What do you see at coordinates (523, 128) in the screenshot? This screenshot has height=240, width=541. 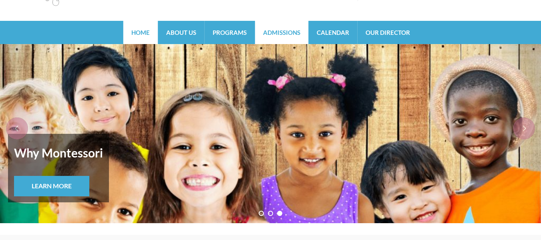 I see `div: next` at bounding box center [523, 128].